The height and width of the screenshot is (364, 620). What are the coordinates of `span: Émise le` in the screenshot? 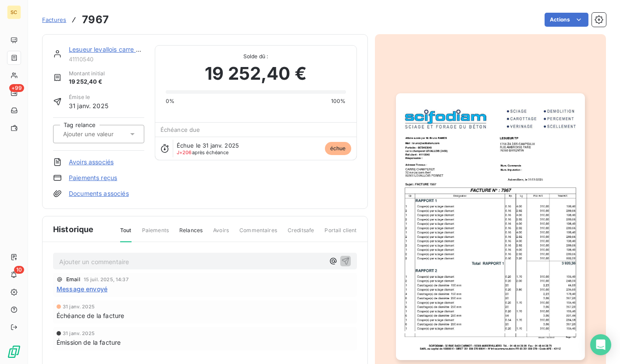 It's located at (89, 97).